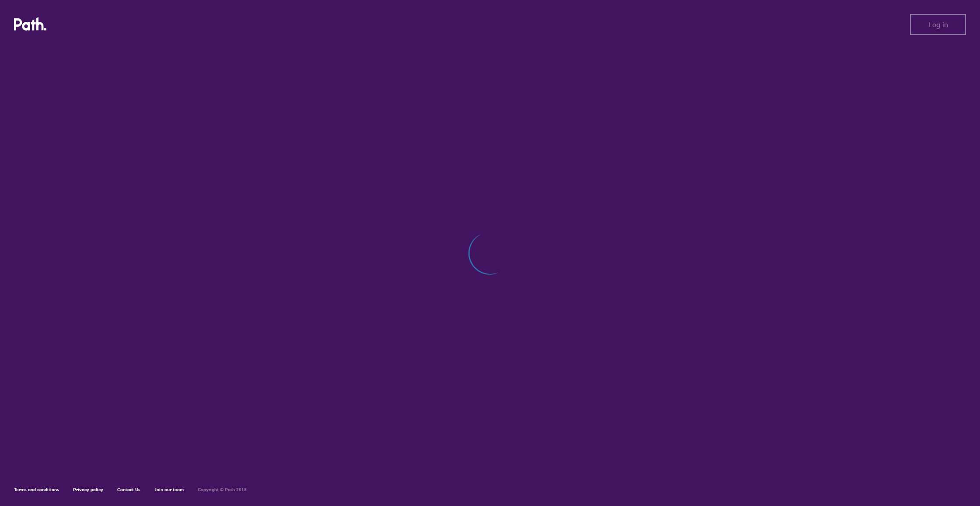 The width and height of the screenshot is (980, 506). What do you see at coordinates (938, 25) in the screenshot?
I see `span: Log in` at bounding box center [938, 25].